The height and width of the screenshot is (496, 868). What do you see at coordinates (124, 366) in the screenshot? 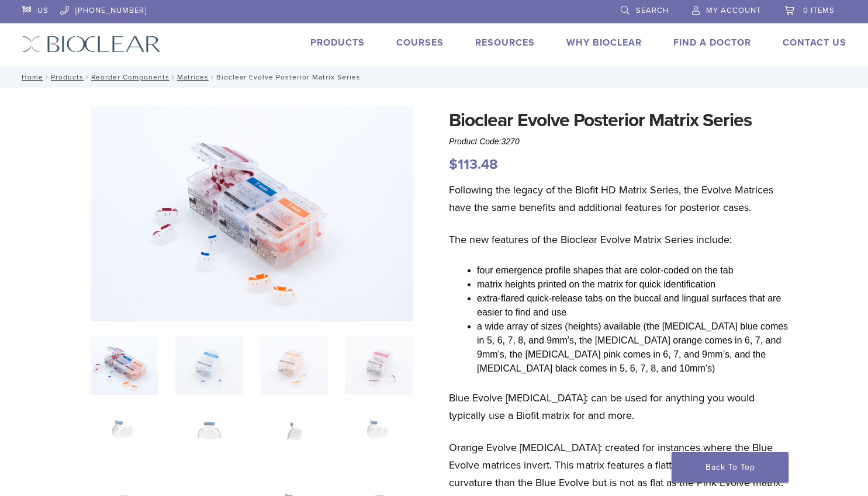
I see `img: Evolve-refills-2-324x324.jpg` at bounding box center [124, 366].